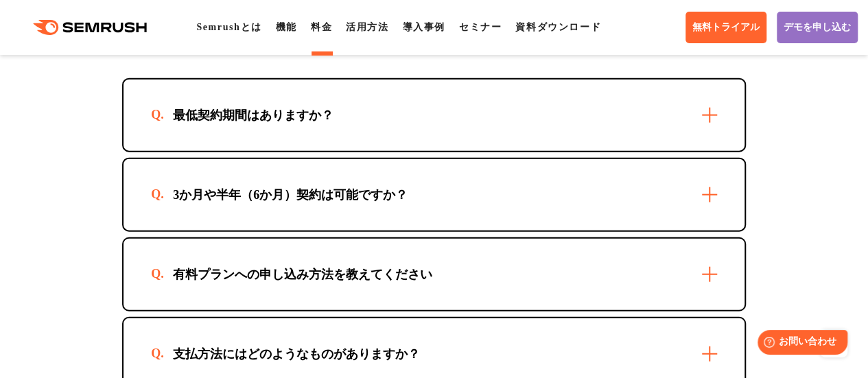  Describe the element at coordinates (286, 27) in the screenshot. I see `a: 機能` at that location.